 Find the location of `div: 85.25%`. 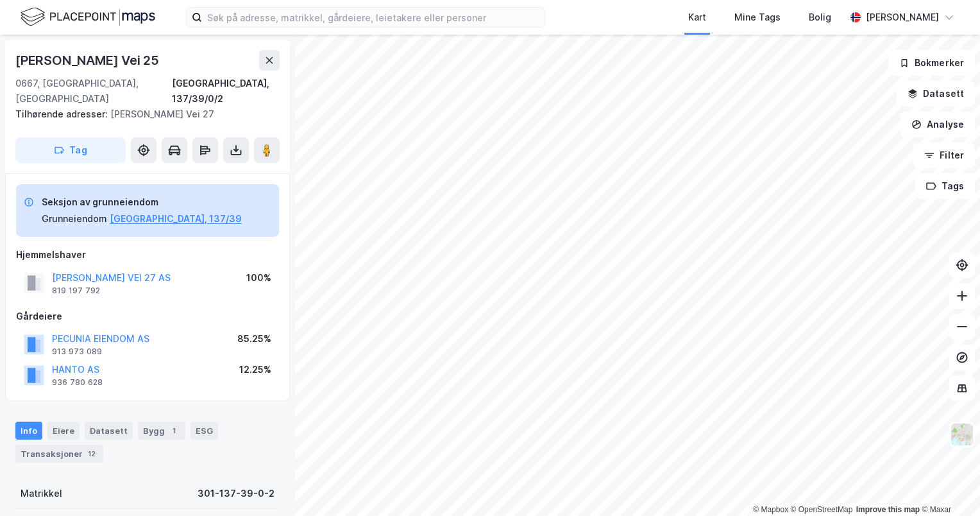

div: 85.25% is located at coordinates (254, 339).